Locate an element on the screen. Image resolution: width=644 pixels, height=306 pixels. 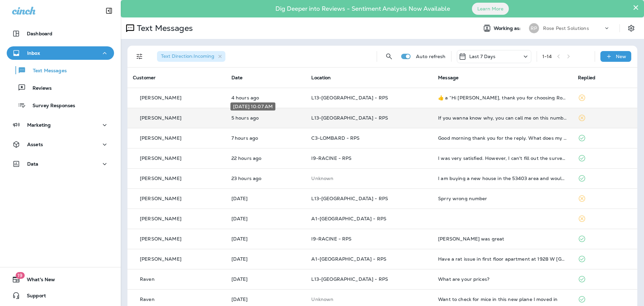
p: Oct 3, 2025 01:03 PM is located at coordinates (266, 239).